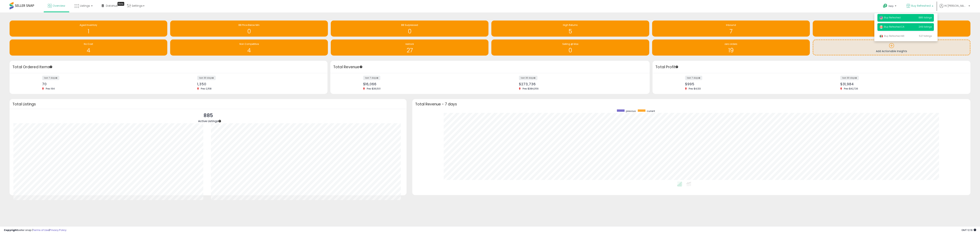 This screenshot has height=234, width=980. I want to click on div: $995, so click(746, 84).